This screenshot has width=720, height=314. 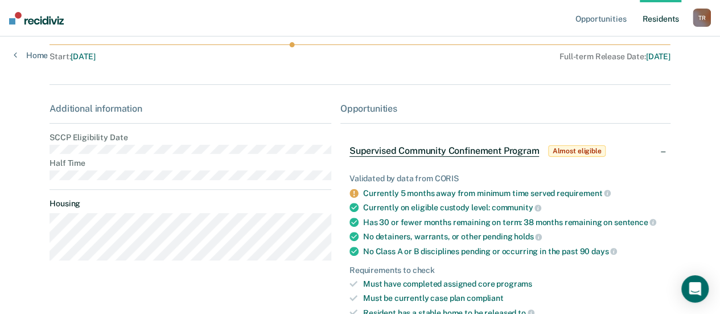 What do you see at coordinates (702, 18) in the screenshot?
I see `div: T R` at bounding box center [702, 18].